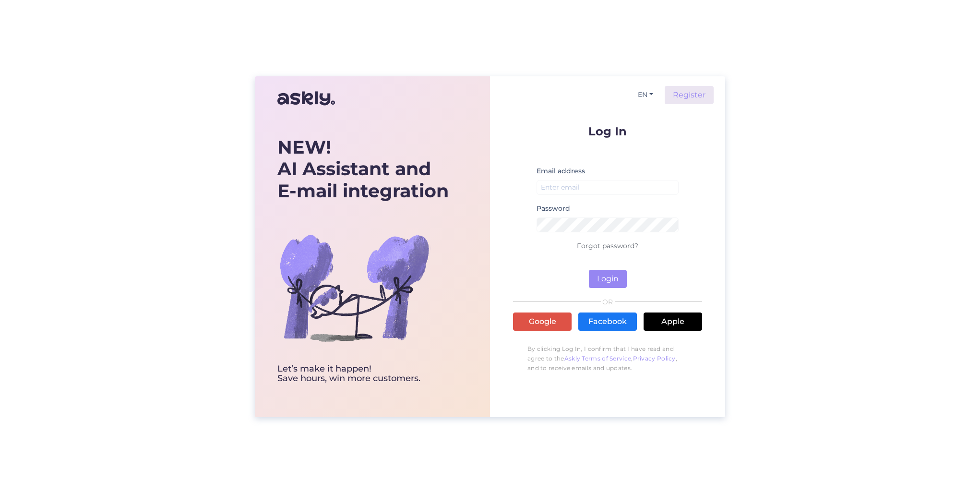 The width and height of the screenshot is (980, 493). Describe the element at coordinates (607, 187) in the screenshot. I see `input: Enter email` at that location.